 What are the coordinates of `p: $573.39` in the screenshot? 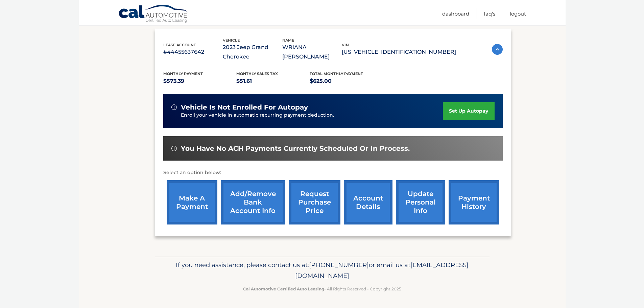 It's located at (200, 81).